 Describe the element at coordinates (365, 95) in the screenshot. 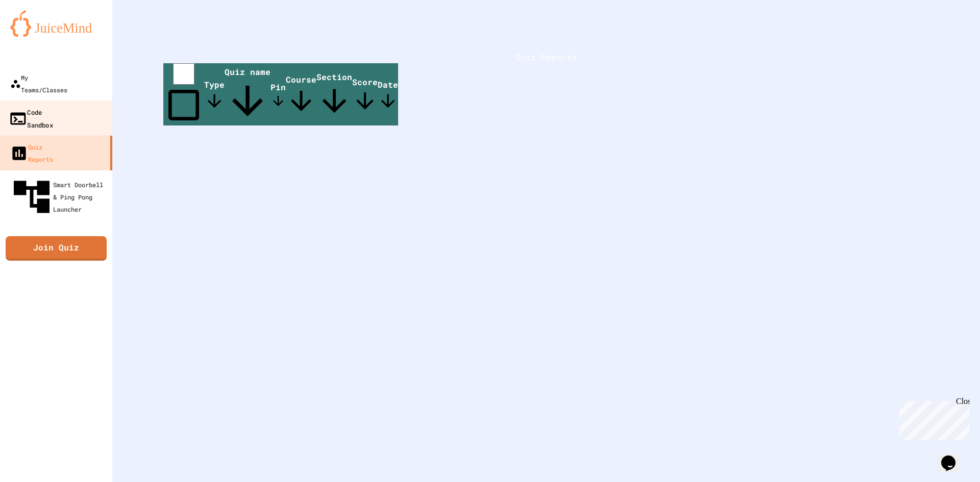

I see `span: Score` at that location.